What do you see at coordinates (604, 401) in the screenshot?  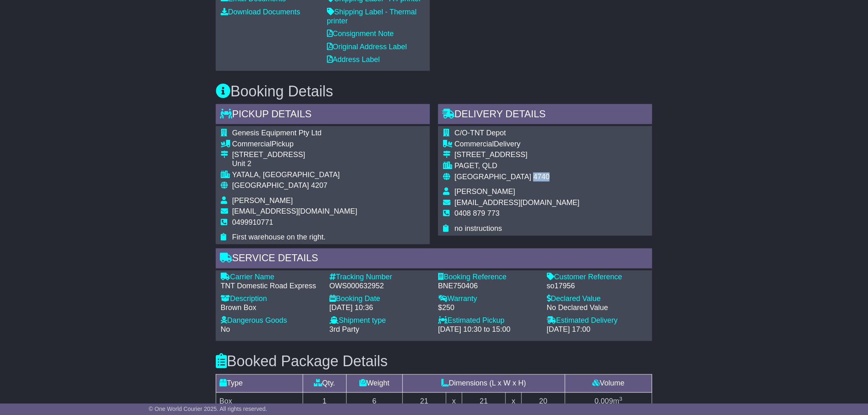 I see `span: 0.009` at bounding box center [604, 401].